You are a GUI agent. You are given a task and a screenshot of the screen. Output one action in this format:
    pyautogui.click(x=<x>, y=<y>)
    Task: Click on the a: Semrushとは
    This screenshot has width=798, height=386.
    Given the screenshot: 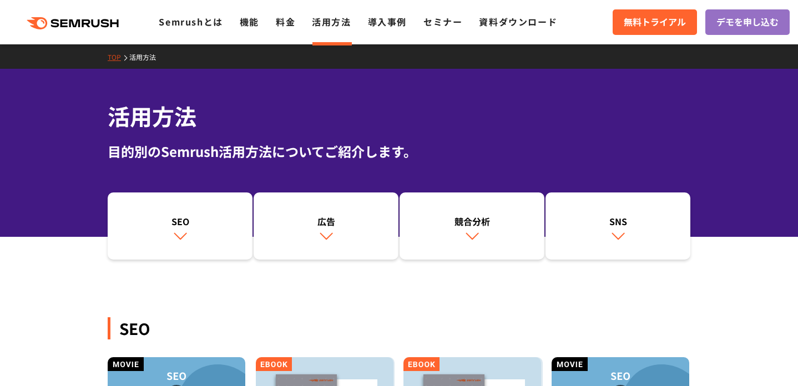 What is the action you would take?
    pyautogui.click(x=190, y=22)
    